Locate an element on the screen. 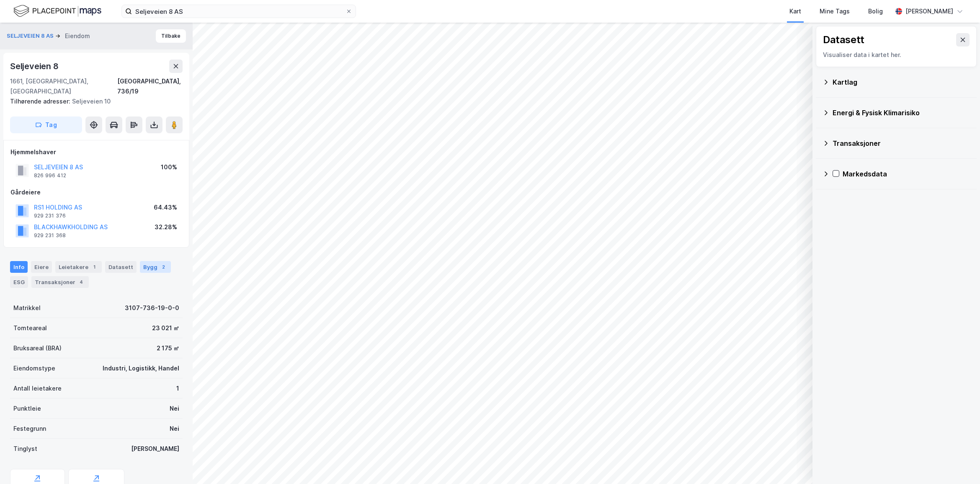  div: Eiendomstype is located at coordinates (35, 368).